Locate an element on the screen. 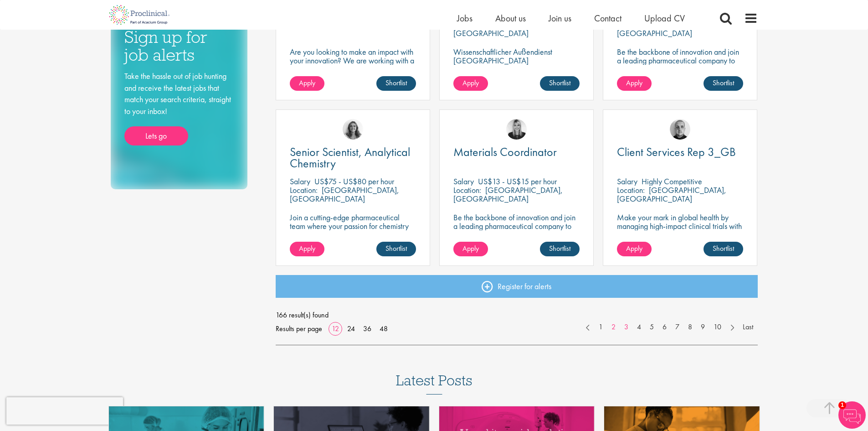  span: About us is located at coordinates (510, 18).